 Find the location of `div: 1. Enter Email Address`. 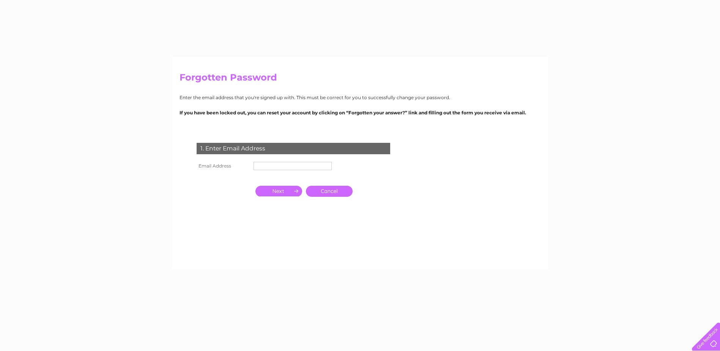

div: 1. Enter Email Address is located at coordinates (294, 148).